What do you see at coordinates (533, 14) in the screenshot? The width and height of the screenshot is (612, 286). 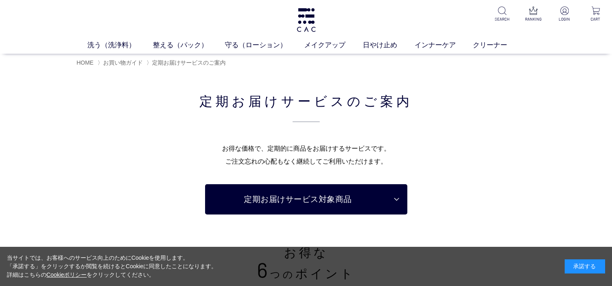 I see `a: RANKING` at bounding box center [533, 14].